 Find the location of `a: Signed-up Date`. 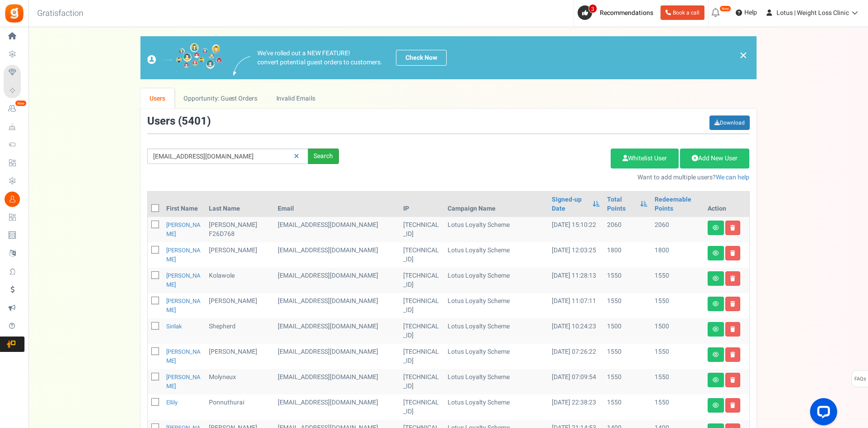

a: Signed-up Date is located at coordinates (570, 204).